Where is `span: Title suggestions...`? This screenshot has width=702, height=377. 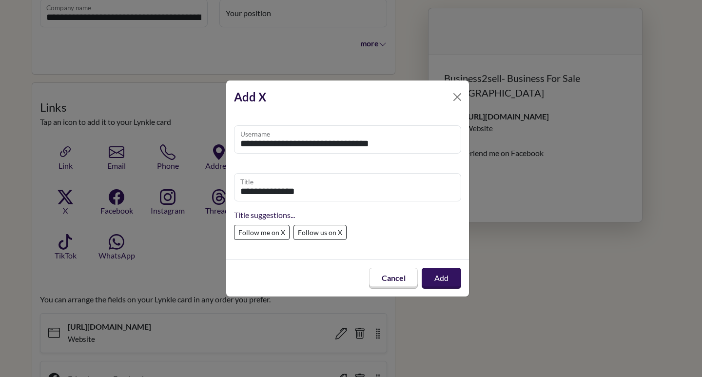 span: Title suggestions... is located at coordinates (264, 215).